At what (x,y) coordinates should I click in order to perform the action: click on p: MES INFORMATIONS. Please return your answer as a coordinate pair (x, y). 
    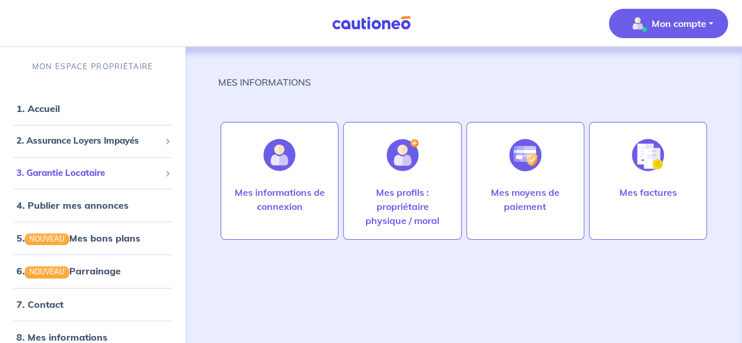
    Looking at the image, I should click on (265, 82).